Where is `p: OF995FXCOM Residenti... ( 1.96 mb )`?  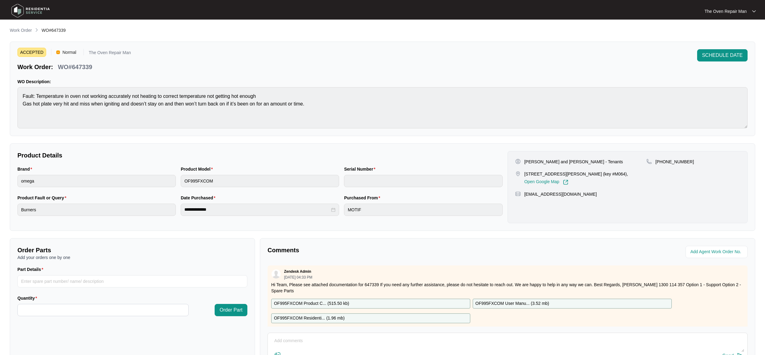
p: OF995FXCOM Residenti... ( 1.96 mb ) is located at coordinates (309, 318).